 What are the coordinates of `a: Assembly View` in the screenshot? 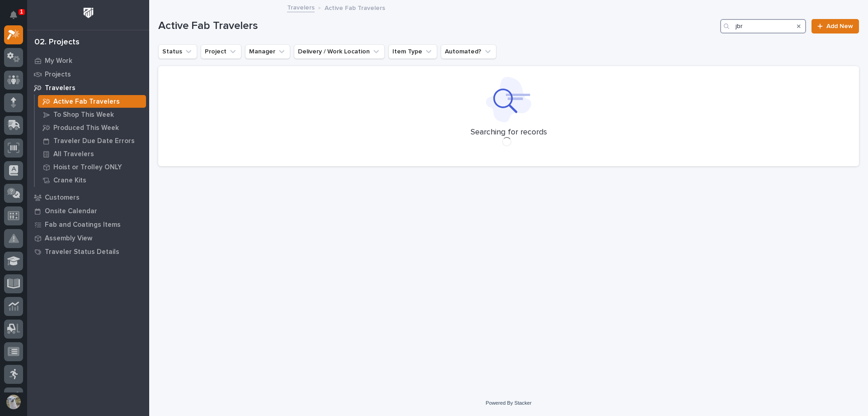 It's located at (88, 238).